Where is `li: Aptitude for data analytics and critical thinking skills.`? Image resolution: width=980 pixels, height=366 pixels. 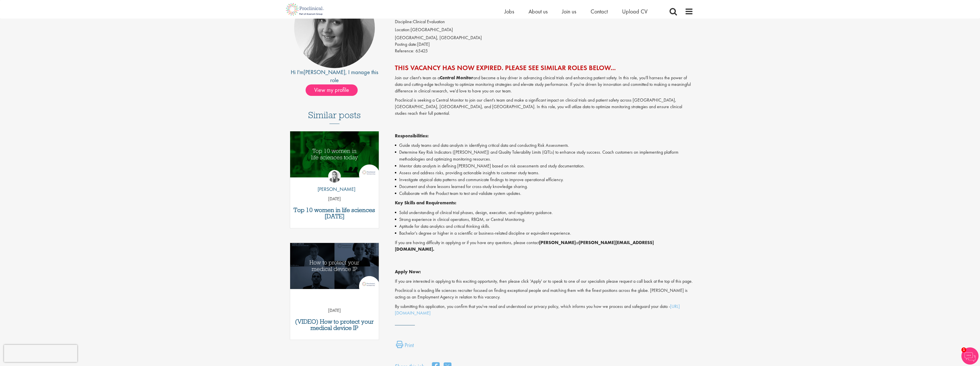 li: Aptitude for data analytics and critical thinking skills. is located at coordinates (544, 227).